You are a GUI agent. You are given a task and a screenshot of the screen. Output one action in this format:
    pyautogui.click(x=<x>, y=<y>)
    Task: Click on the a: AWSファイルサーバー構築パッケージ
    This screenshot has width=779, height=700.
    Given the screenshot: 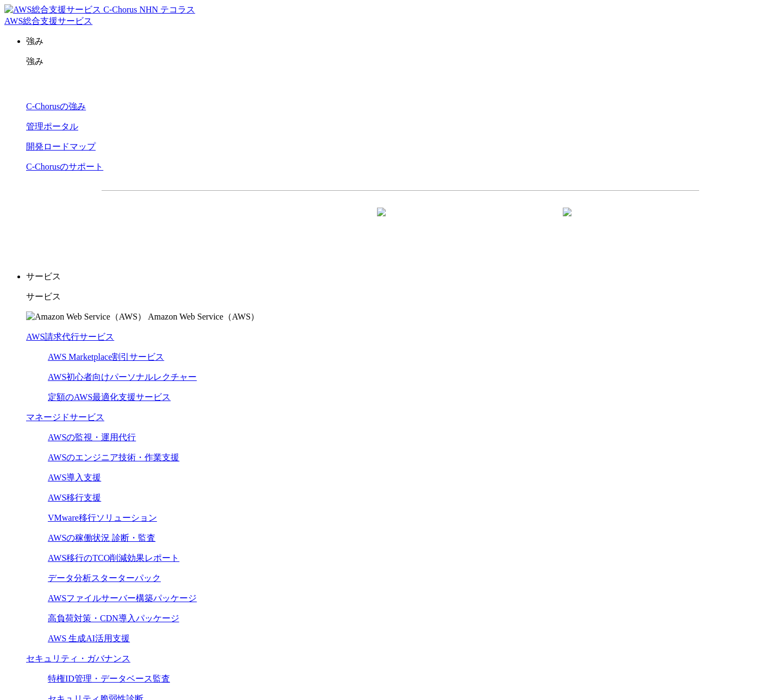 What is the action you would take?
    pyautogui.click(x=122, y=598)
    